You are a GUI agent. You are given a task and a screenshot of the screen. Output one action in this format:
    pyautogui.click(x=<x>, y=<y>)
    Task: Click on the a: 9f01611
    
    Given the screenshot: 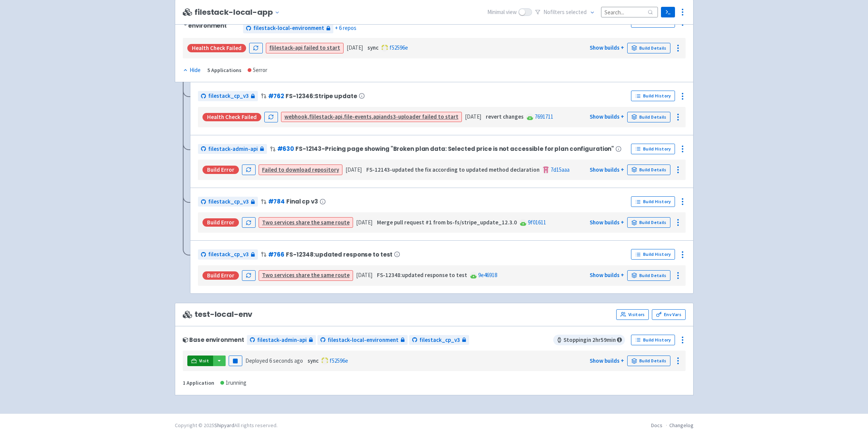 What is the action you would take?
    pyautogui.click(x=537, y=222)
    